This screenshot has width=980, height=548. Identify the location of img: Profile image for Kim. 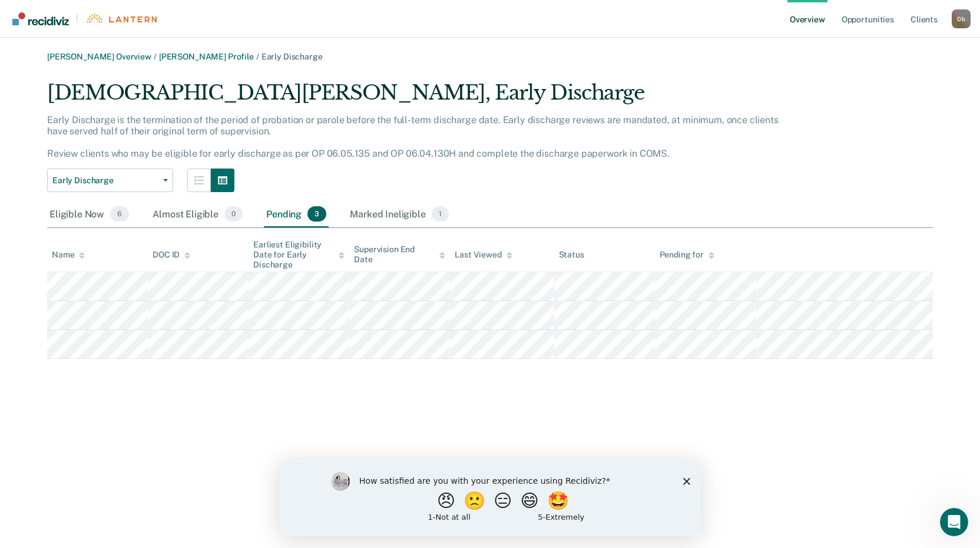
(61, 21).